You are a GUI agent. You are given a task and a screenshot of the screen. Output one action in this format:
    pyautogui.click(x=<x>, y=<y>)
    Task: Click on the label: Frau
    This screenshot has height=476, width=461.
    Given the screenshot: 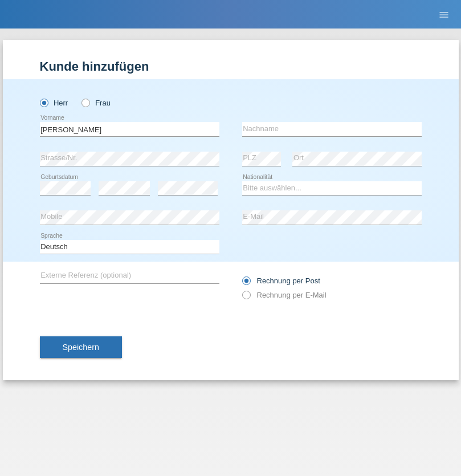 What is the action you would take?
    pyautogui.click(x=96, y=102)
    